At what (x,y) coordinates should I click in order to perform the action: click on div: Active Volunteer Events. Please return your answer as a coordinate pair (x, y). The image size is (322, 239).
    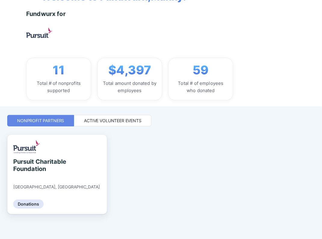
    Looking at the image, I should click on (112, 121).